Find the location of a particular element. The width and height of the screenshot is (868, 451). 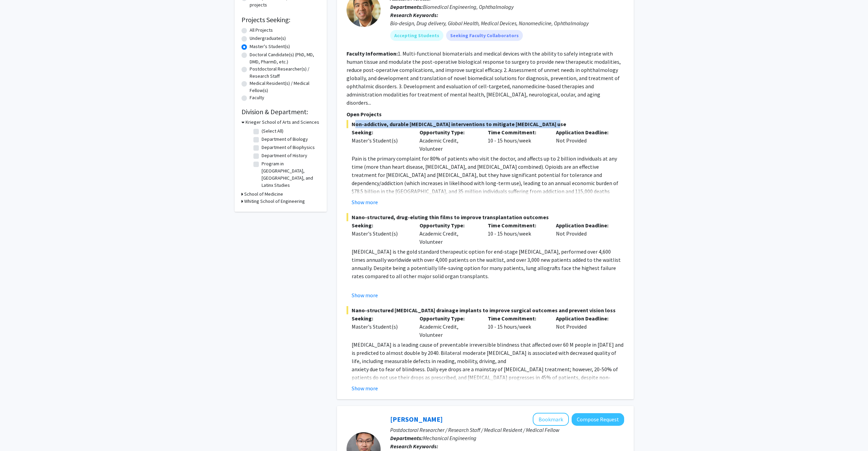

label: Doctoral Candidate(s) (PhD, MD, DMD, PharmD, etc.) is located at coordinates (285, 58).